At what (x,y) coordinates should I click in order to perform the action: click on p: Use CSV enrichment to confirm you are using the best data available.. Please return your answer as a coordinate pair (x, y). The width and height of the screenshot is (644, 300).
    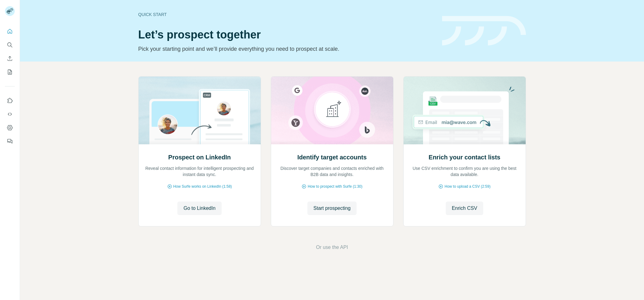
    Looking at the image, I should click on (465, 171).